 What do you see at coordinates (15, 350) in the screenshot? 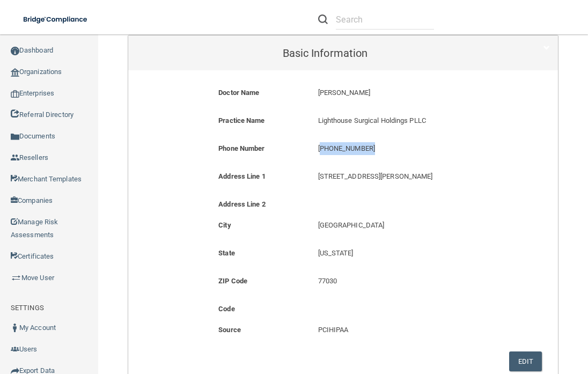
I see `img: icon-users.e205127d.png` at bounding box center [15, 350].